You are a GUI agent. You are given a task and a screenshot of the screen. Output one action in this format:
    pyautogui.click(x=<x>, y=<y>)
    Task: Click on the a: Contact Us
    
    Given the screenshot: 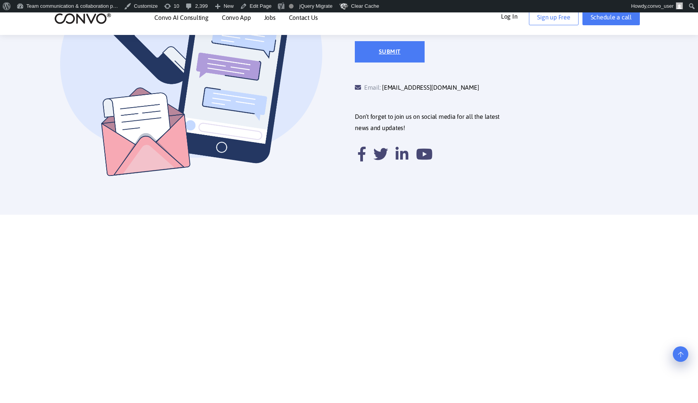 What is the action you would take?
    pyautogui.click(x=303, y=17)
    